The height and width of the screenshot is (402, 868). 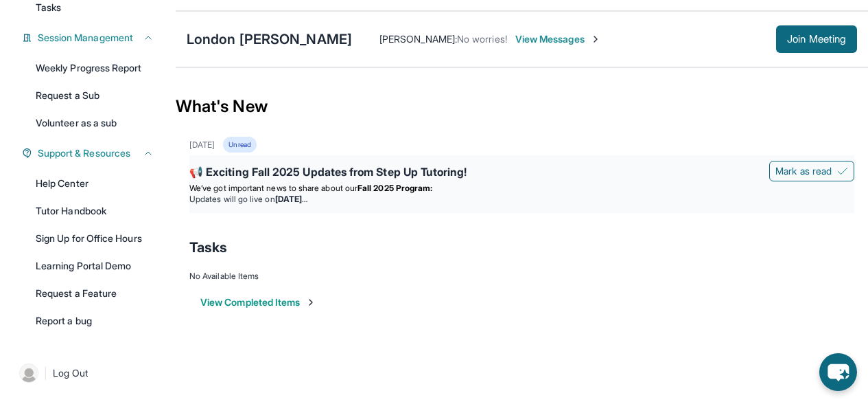 I want to click on div: 📢 Exciting Fall 2025 Updates from Step Up Tutoring!, so click(x=521, y=173).